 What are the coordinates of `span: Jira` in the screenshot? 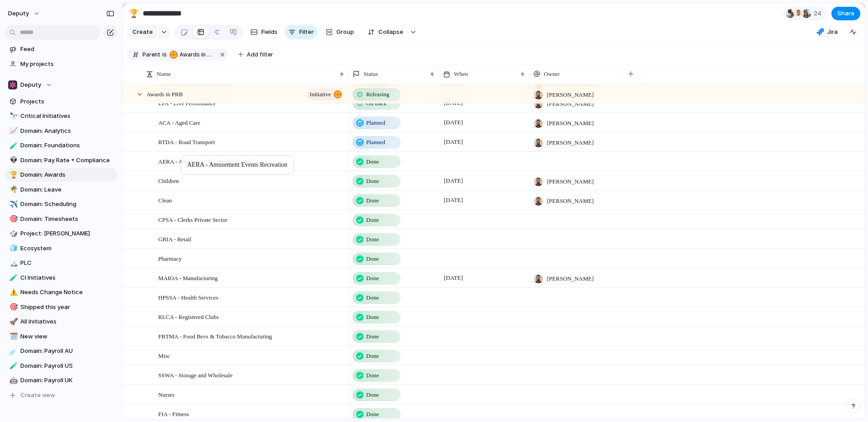 It's located at (832, 32).